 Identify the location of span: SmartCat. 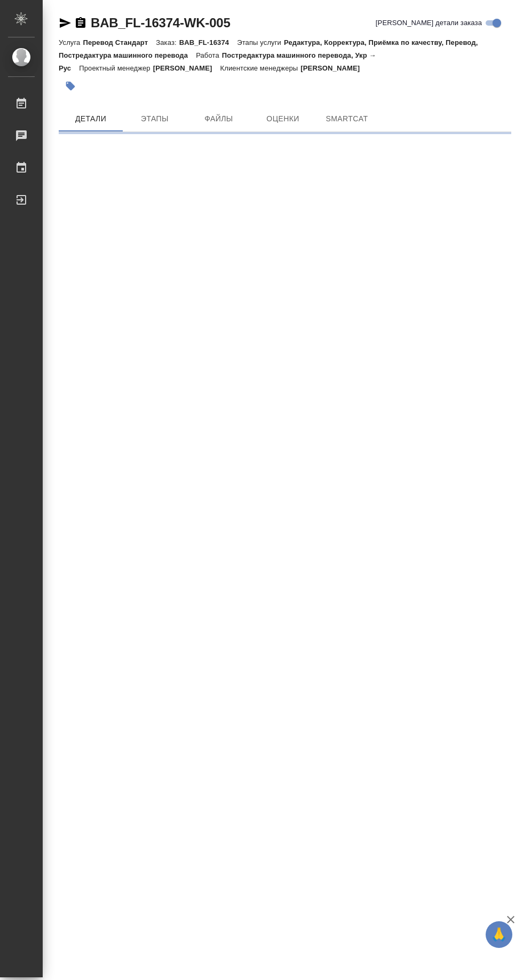
(347, 118).